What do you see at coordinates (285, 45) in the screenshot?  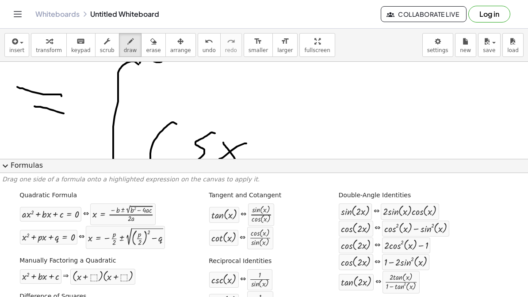 I see `button: format_sizelarger` at bounding box center [285, 45].